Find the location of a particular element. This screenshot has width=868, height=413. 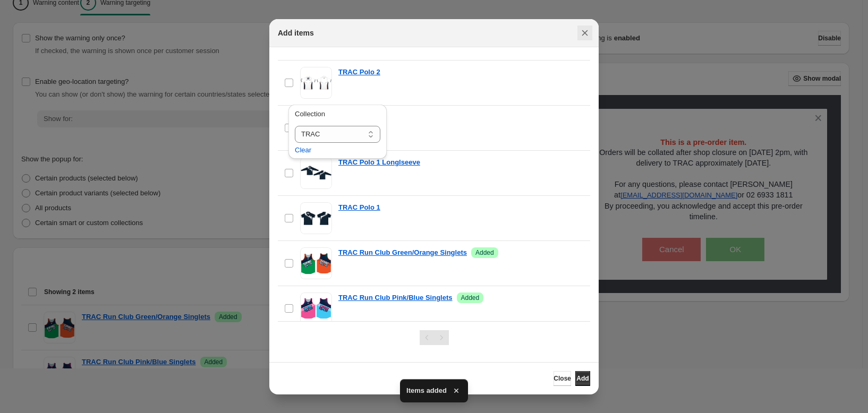

a: TRAC Polo 2 is located at coordinates (359, 72).